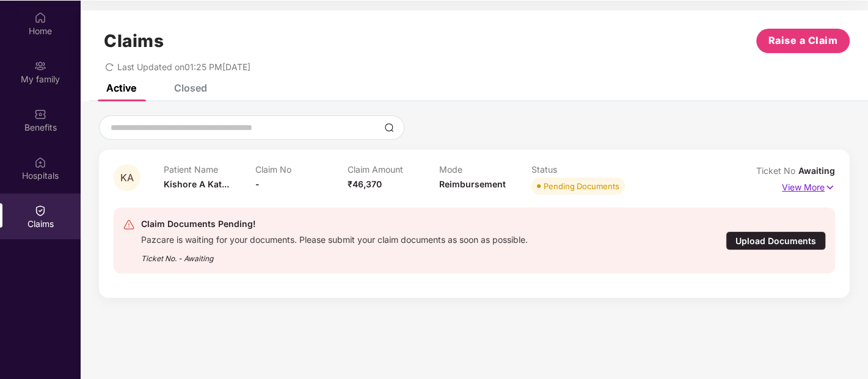 The height and width of the screenshot is (379, 868). What do you see at coordinates (40, 163) in the screenshot?
I see `img: svg+xml;base64,PHN2ZyBpZD0iSG9zcGl0YWxzIiB4bWxucz0iaHR0cDovL3d3dy53My5vcmcvMjAwMC9zdmciIHdpZHRoPS...` at bounding box center [40, 163].